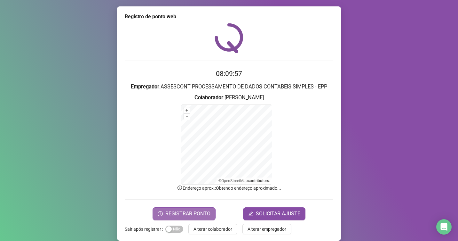 The image size is (458, 241). What do you see at coordinates (267, 229) in the screenshot?
I see `span: Alterar empregador` at bounding box center [267, 229].